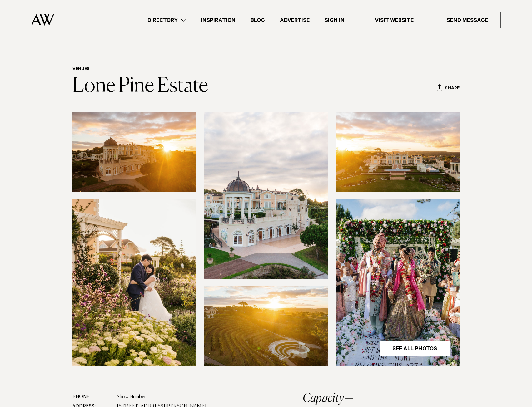  I want to click on a: Lone Pine Estate, so click(140, 86).